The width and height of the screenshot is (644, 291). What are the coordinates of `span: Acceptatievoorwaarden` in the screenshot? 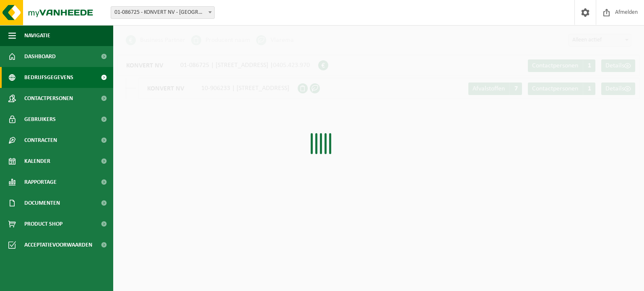 It's located at (58, 245).